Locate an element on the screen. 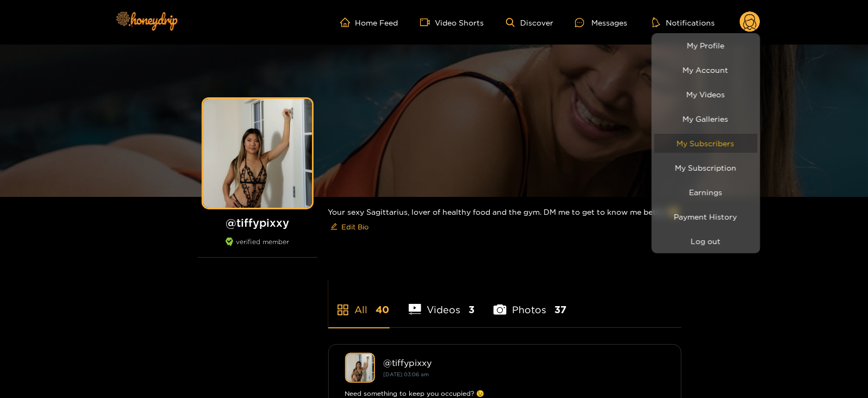 This screenshot has height=398, width=868. a: My Subscribers is located at coordinates (706, 143).